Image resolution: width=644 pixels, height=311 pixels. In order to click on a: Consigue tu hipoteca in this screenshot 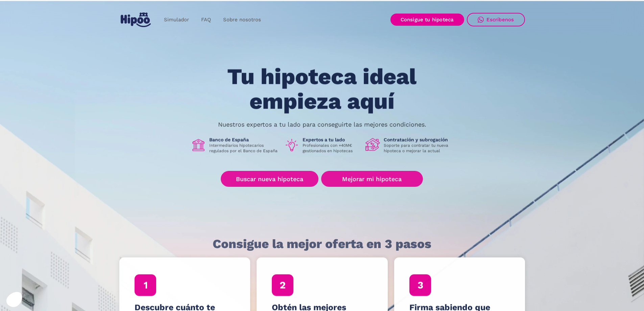, I will do `click(427, 19)`.